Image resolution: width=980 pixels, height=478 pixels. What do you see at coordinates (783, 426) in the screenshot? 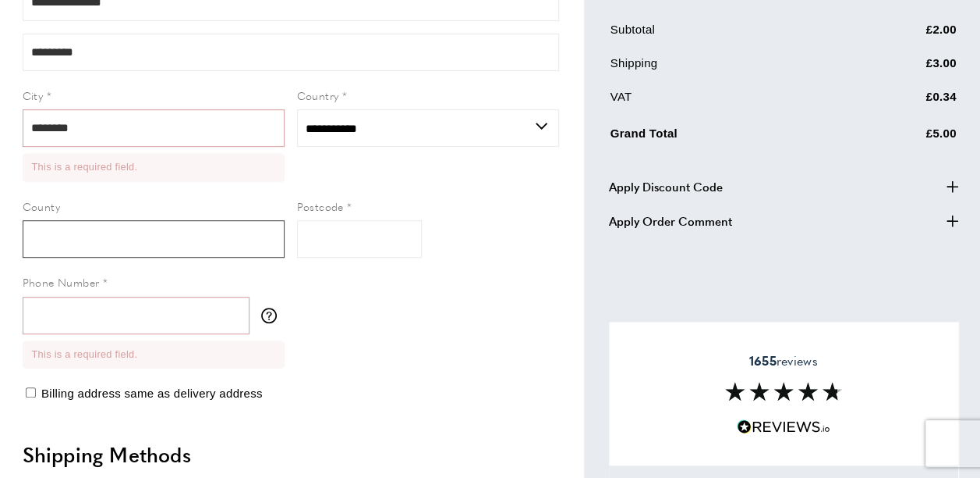
I see `img: Reviews.io 5 stars` at bounding box center [783, 426].